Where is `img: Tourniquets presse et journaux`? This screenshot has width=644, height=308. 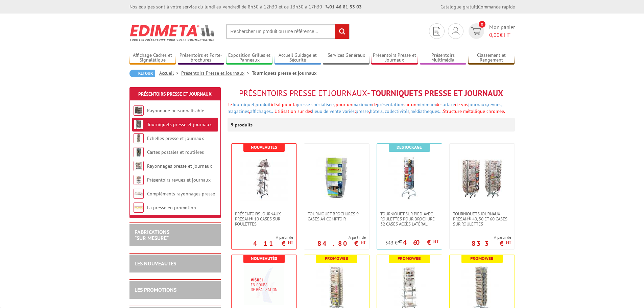
img: Tourniquets presse et journaux is located at coordinates (139, 124).